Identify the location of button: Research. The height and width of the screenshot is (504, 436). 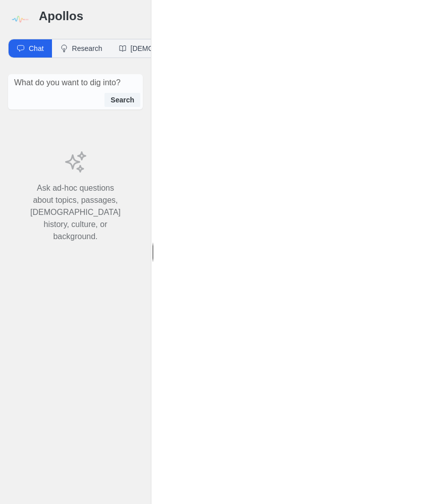
(81, 48).